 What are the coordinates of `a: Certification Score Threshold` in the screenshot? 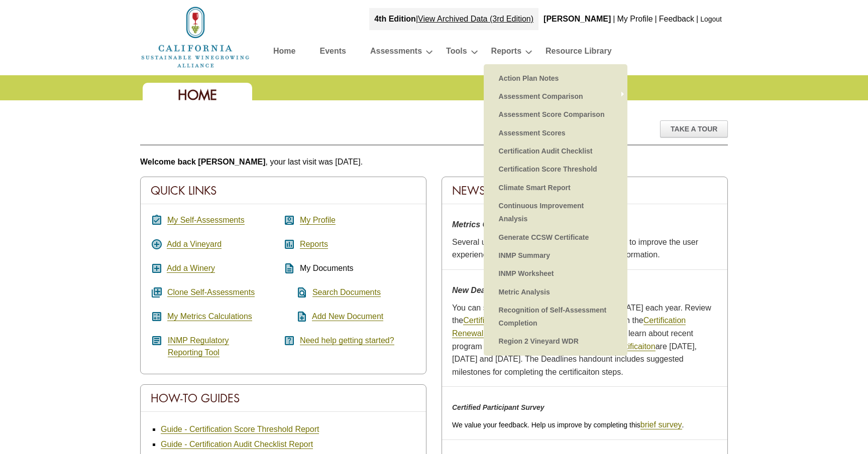 It's located at (555, 169).